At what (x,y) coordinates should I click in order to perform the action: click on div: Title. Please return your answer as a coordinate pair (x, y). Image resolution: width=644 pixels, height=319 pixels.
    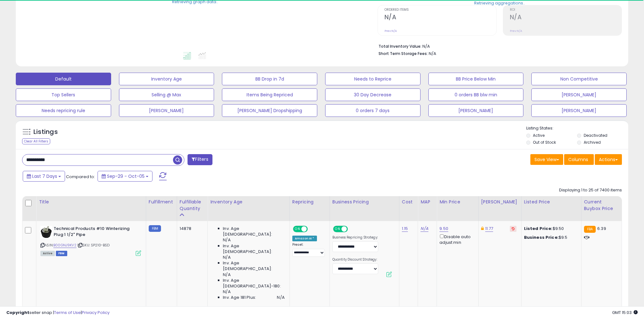
    Looking at the image, I should click on (91, 202).